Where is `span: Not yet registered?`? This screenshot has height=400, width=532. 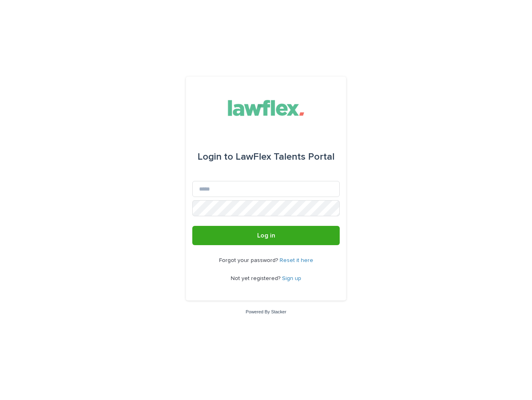
span: Not yet registered? is located at coordinates (257, 278).